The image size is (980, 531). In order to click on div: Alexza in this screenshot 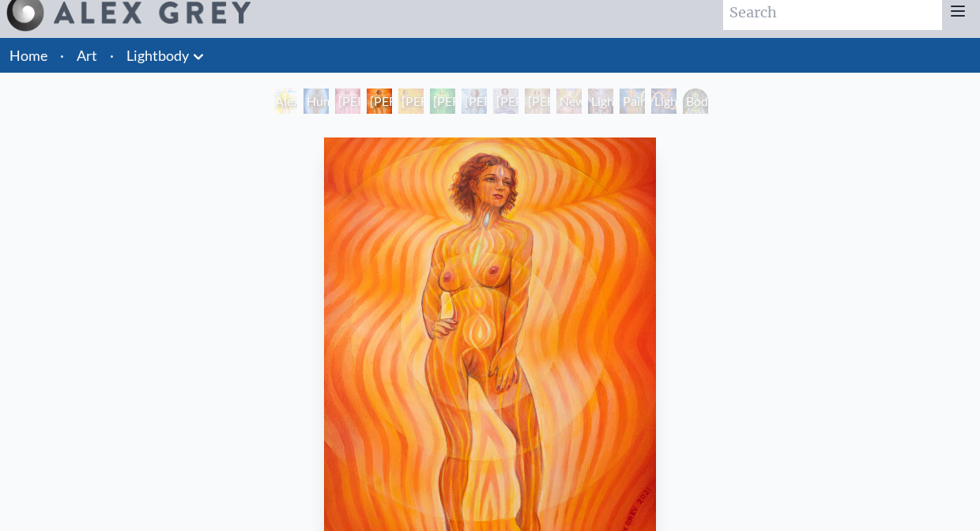, I will do `click(285, 101)`.